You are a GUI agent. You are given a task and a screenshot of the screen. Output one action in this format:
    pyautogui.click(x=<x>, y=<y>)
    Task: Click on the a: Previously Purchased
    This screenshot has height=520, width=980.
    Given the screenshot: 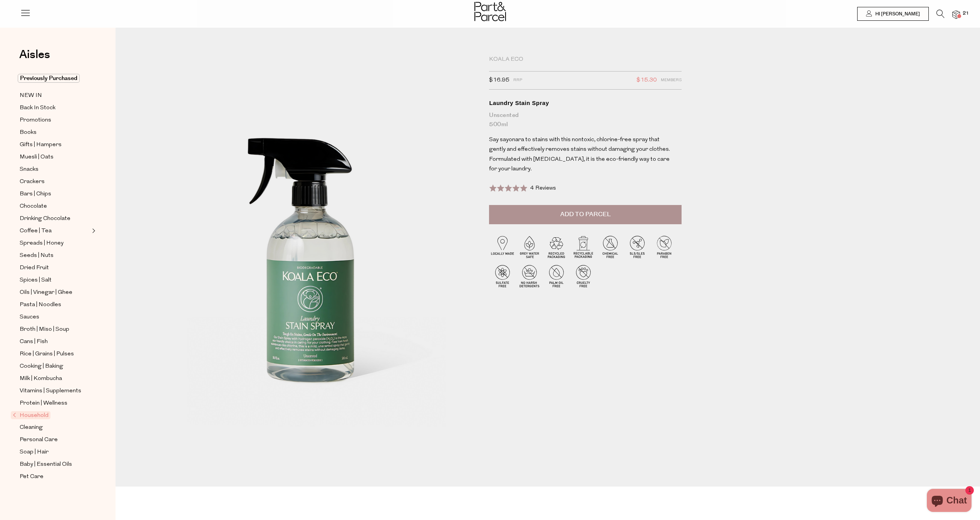 What is the action you would take?
    pyautogui.click(x=55, y=79)
    